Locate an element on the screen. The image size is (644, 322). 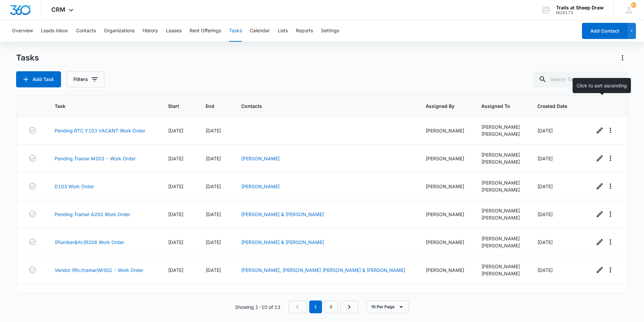
button: Leases is located at coordinates (174, 31).